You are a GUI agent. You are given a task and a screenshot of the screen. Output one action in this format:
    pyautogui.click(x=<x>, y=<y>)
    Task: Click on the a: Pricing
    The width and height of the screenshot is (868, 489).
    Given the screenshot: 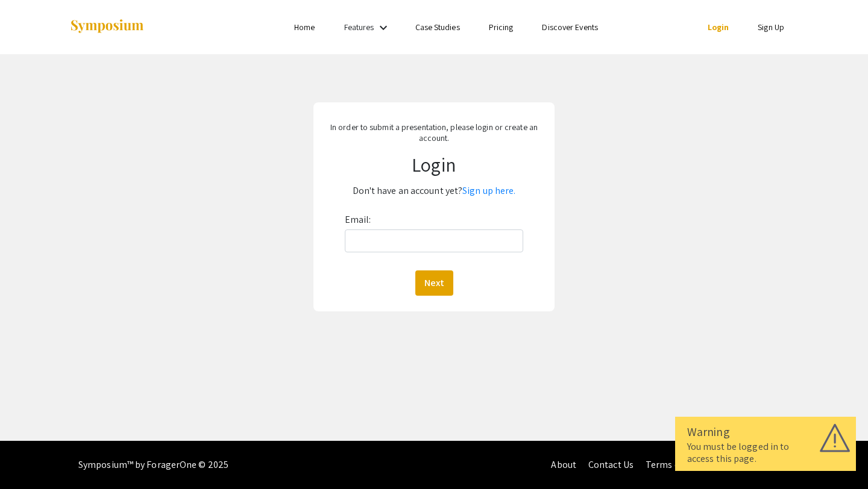 What is the action you would take?
    pyautogui.click(x=501, y=27)
    